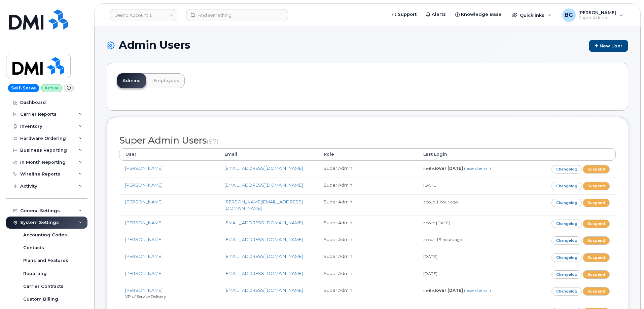 The height and width of the screenshot is (309, 644). What do you see at coordinates (367, 140) in the screenshot?
I see `h2: Super Admin Users` at bounding box center [367, 140].